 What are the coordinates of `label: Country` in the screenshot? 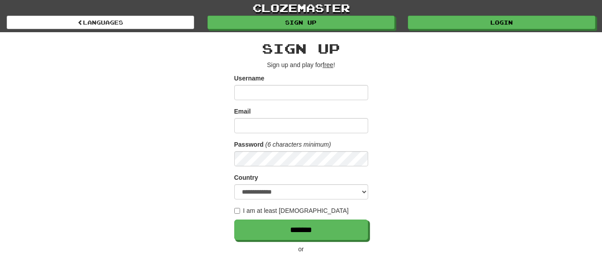 It's located at (246, 177).